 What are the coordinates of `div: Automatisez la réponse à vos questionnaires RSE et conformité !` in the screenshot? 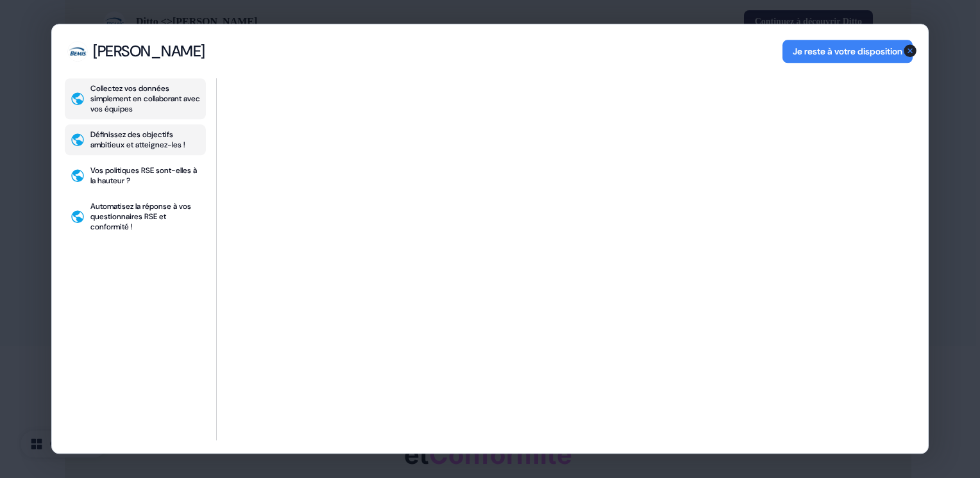 It's located at (146, 216).